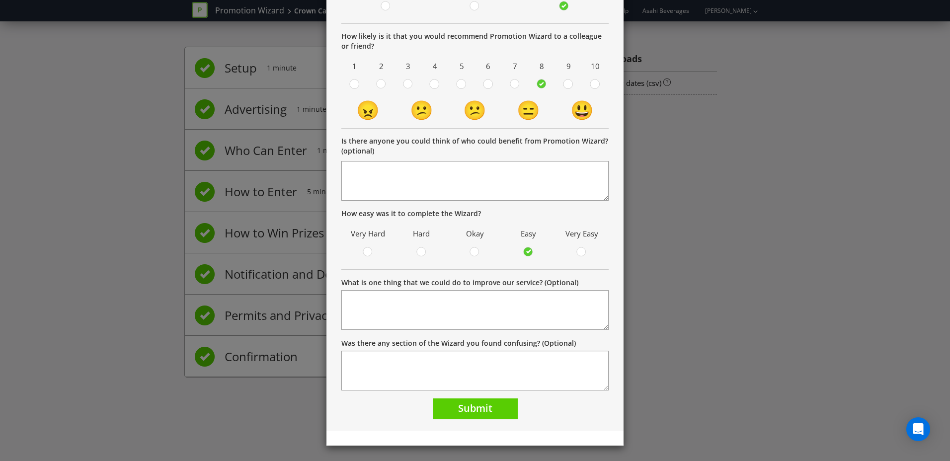  Describe the element at coordinates (475, 408) in the screenshot. I see `span: Submit` at that location.